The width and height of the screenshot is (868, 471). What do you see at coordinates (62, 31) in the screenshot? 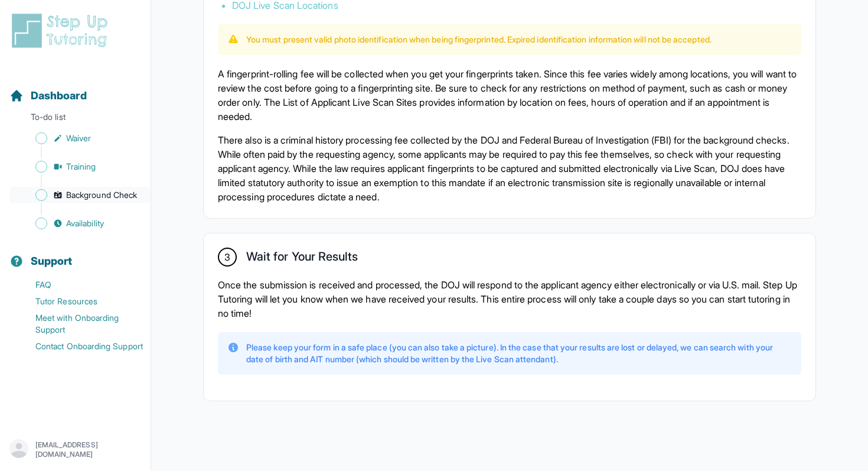
I see `img: logo` at bounding box center [62, 31].